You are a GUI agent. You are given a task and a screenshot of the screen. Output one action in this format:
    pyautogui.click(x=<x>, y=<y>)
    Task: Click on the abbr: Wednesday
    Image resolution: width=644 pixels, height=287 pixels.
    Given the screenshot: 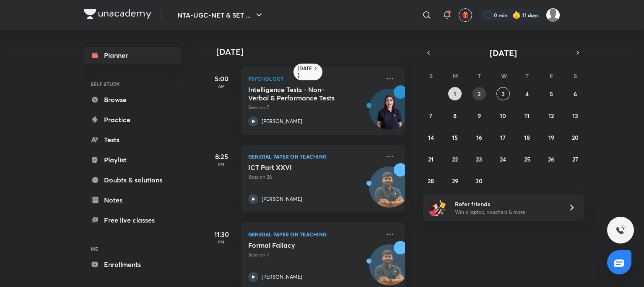 What is the action you would take?
    pyautogui.click(x=504, y=76)
    